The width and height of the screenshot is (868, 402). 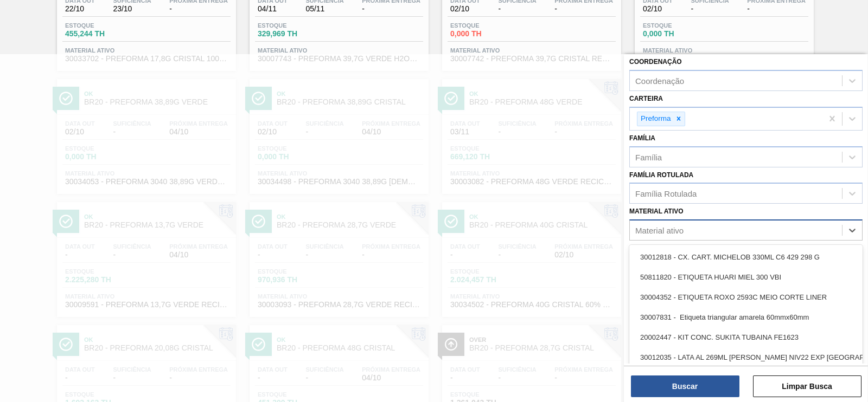 What do you see at coordinates (80, 9) in the screenshot?
I see `span: 22/10` at bounding box center [80, 9].